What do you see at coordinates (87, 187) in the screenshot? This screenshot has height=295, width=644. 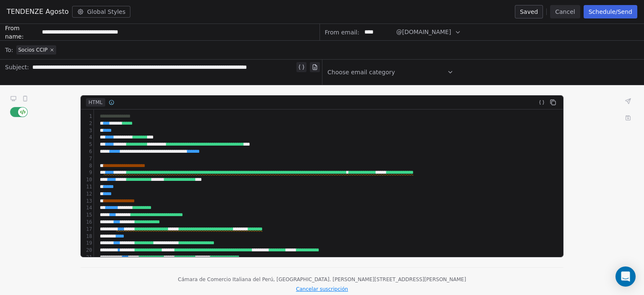 I see `div: 11` at bounding box center [87, 187].